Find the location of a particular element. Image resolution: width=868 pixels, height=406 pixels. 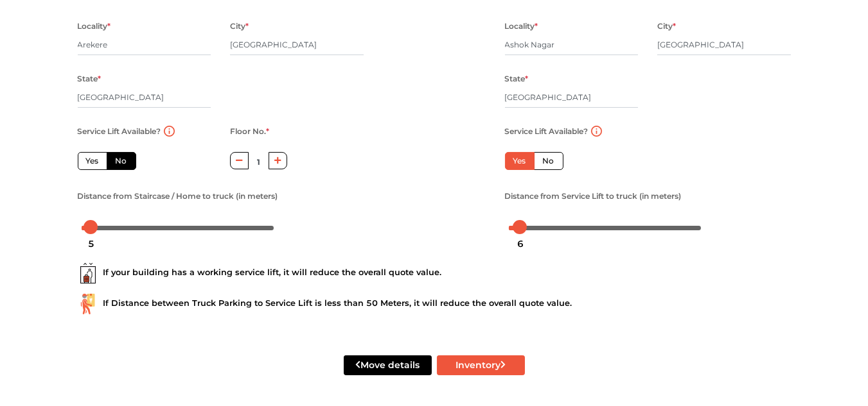

label: Distance from Service Lift to truck (in meters) is located at coordinates (593, 196).